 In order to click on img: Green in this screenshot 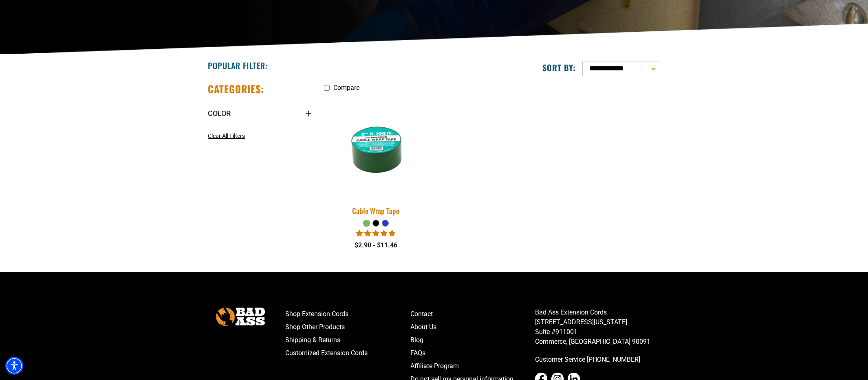, I will do `click(376, 147)`.